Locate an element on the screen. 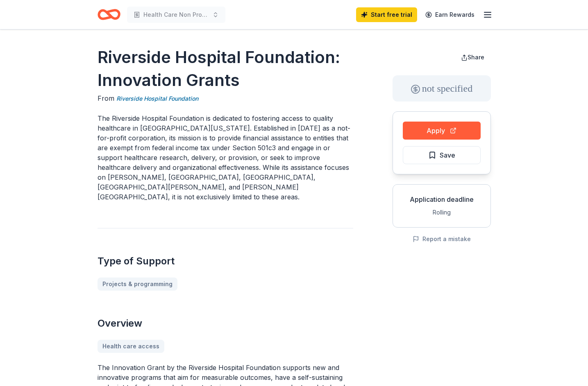 The width and height of the screenshot is (588, 386). button: Health Care Non Profit Fundraiser is located at coordinates (176, 14).